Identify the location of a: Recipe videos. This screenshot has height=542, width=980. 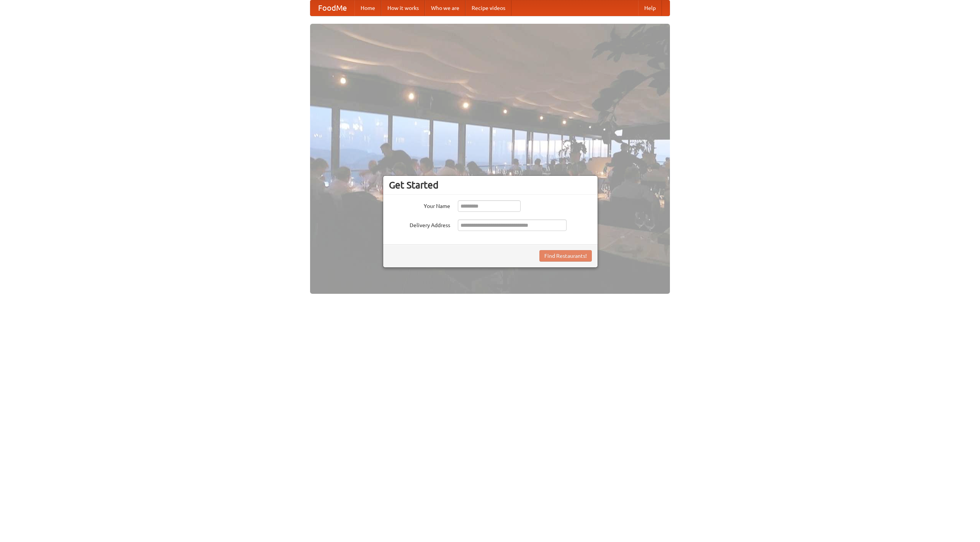
(488, 8).